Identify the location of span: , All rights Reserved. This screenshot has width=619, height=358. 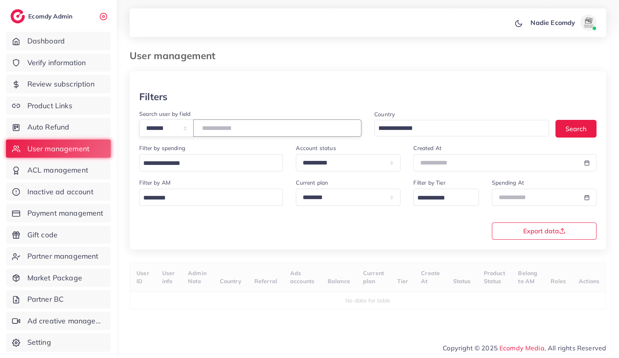
(575, 348).